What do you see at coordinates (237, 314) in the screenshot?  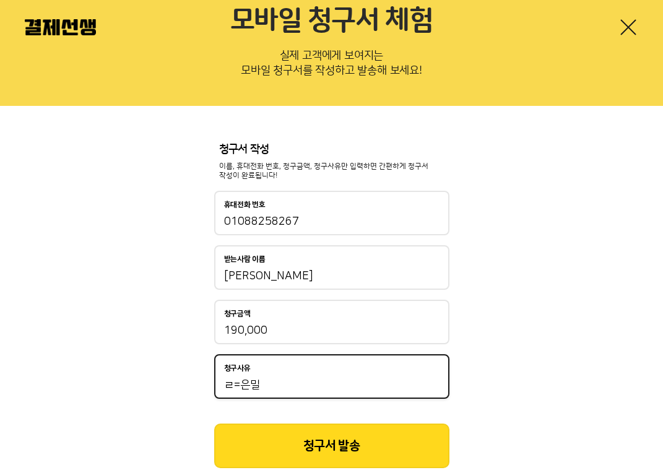 I see `p: 청구금액` at bounding box center [237, 314].